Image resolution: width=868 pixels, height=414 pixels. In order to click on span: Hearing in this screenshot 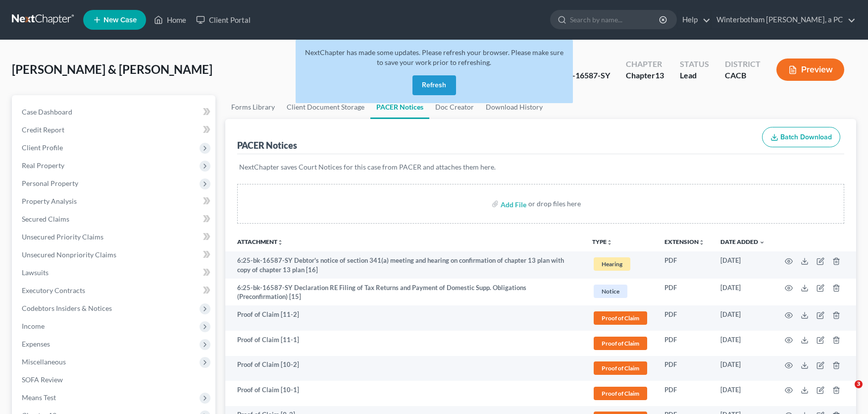, I will do `click(612, 264)`.